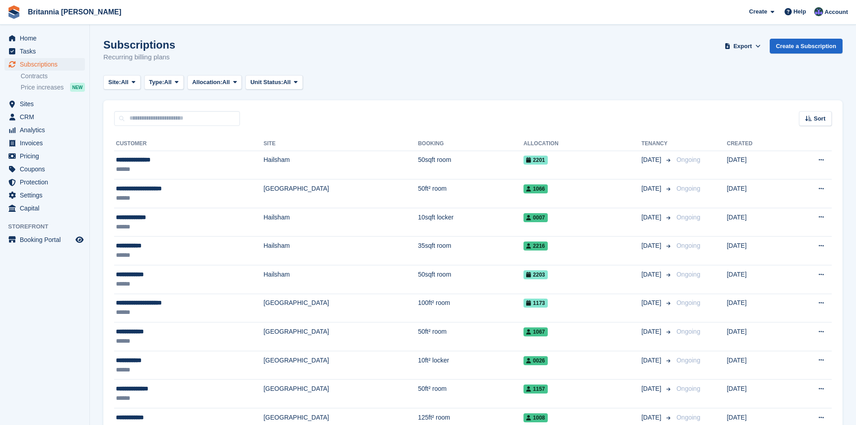 The width and height of the screenshot is (856, 425). What do you see at coordinates (189, 144) in the screenshot?
I see `th: Customer` at bounding box center [189, 144].